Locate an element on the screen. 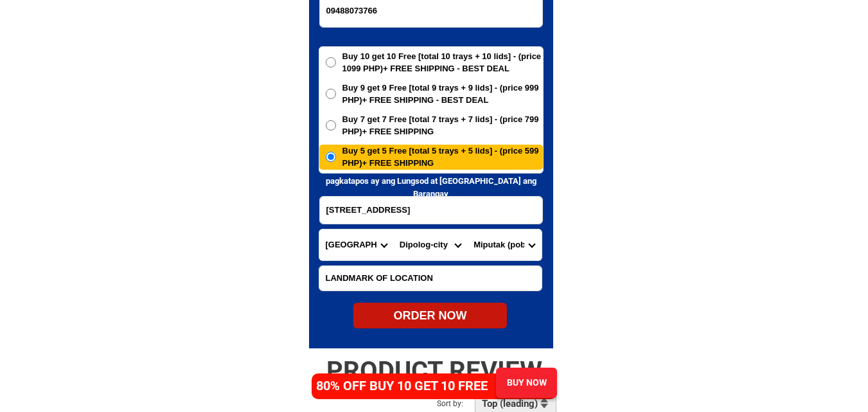 The image size is (868, 412). span: Buy 9 get 9 Free [total 9 trays + 9 lids] - (price 999 PHP)+ FREE SHIPPING - BEST DEAL is located at coordinates (443, 94).